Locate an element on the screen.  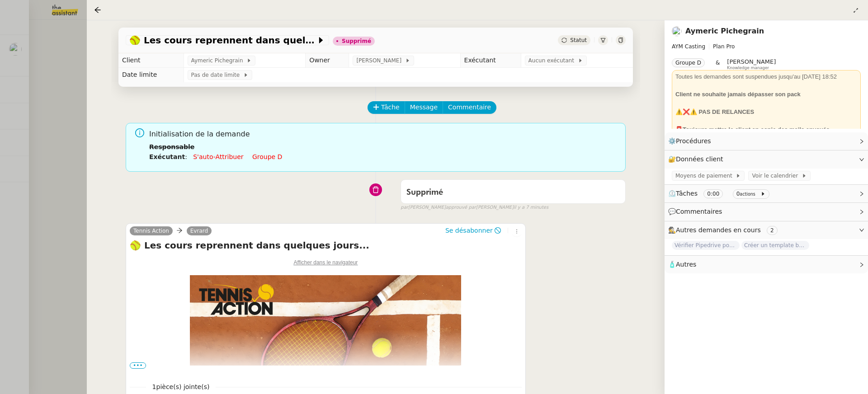
button: Message is located at coordinates (423, 107).